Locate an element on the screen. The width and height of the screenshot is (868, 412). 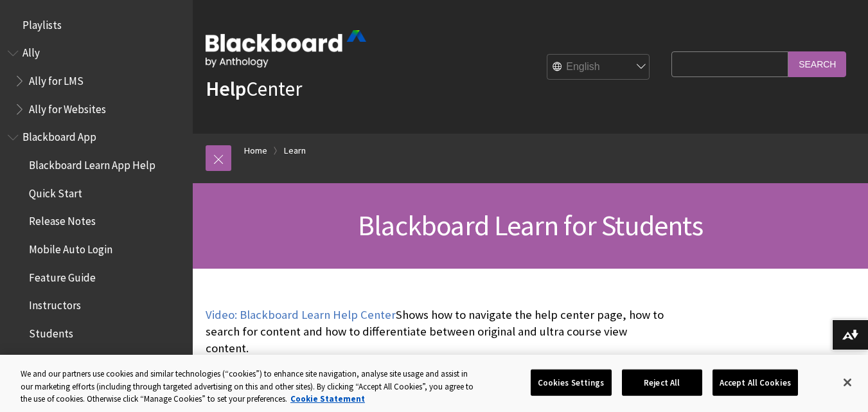
span: Instructors is located at coordinates (55, 304).